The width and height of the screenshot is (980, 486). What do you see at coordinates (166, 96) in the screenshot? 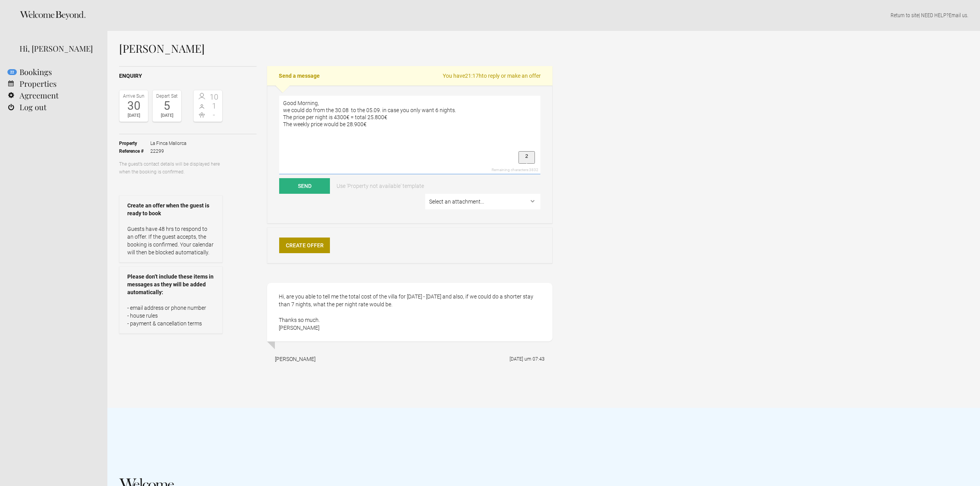
I see `div: Depart Sat` at bounding box center [166, 96].